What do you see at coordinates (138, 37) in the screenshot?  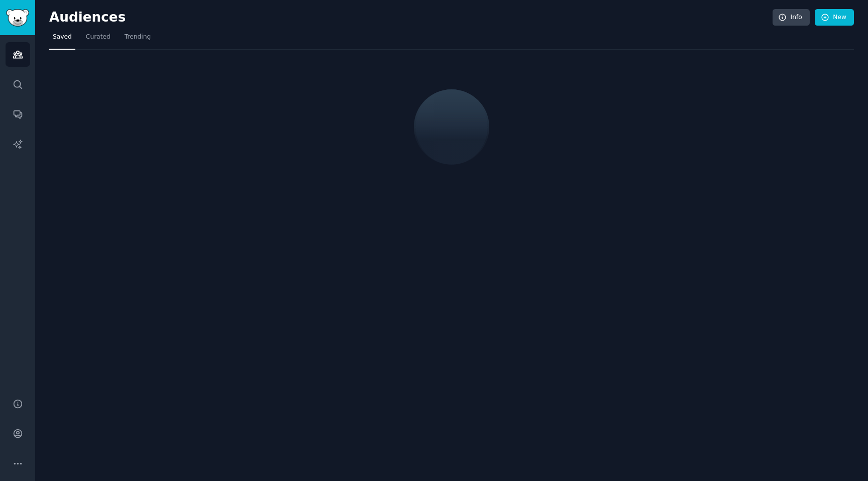 I see `span: Trending` at bounding box center [138, 37].